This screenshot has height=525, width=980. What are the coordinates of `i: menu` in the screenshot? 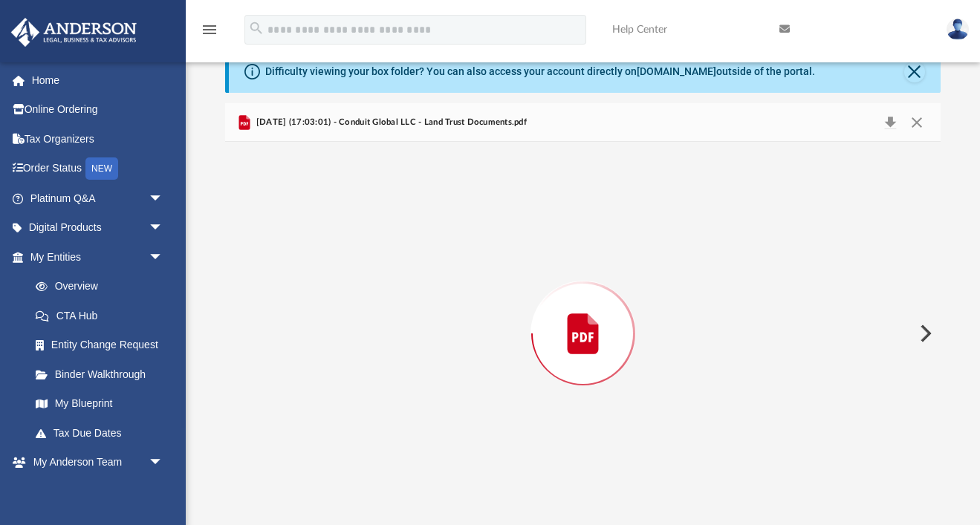 It's located at (209, 30).